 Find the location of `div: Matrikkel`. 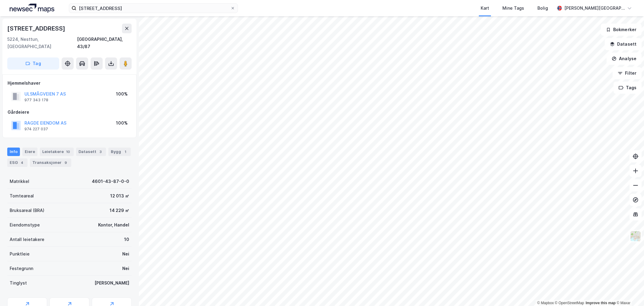

div: Matrikkel is located at coordinates (19, 181).